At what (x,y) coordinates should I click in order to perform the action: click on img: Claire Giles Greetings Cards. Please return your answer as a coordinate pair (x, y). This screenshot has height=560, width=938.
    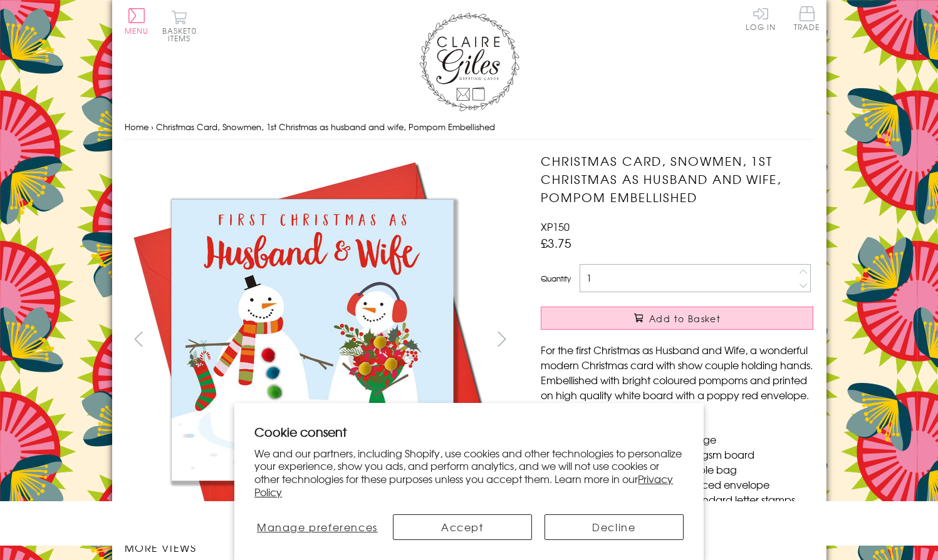
    Looking at the image, I should click on (469, 62).